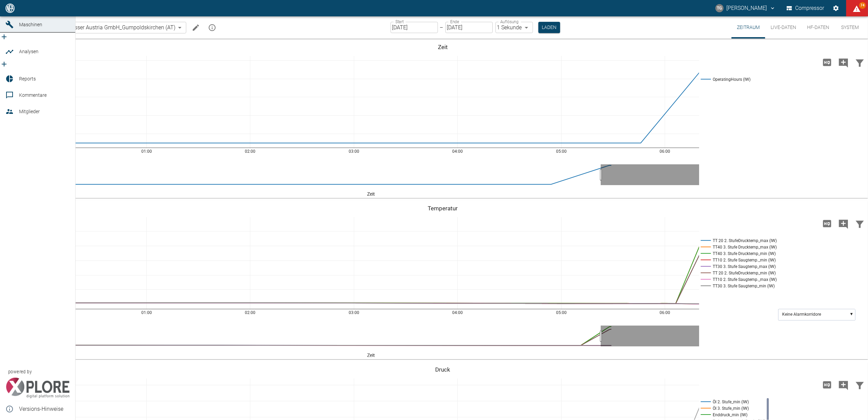  What do you see at coordinates (31, 24) in the screenshot?
I see `span: Maschinen` at bounding box center [31, 24].